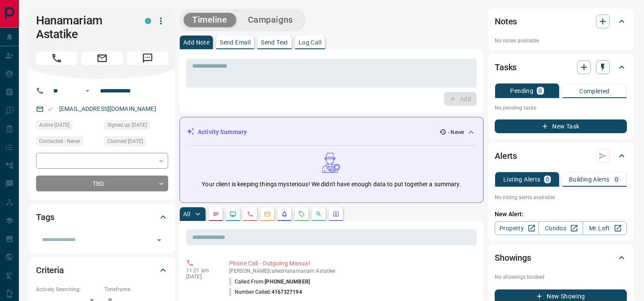 The image size is (644, 301). Describe the element at coordinates (505, 68) in the screenshot. I see `h2: Tasks` at that location.